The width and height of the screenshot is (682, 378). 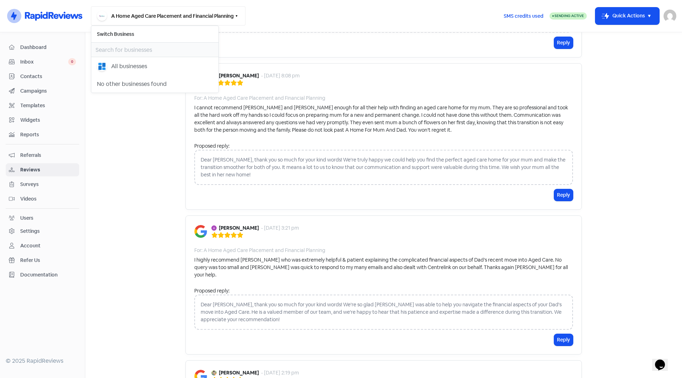 I want to click on span: Inbox, so click(x=44, y=62).